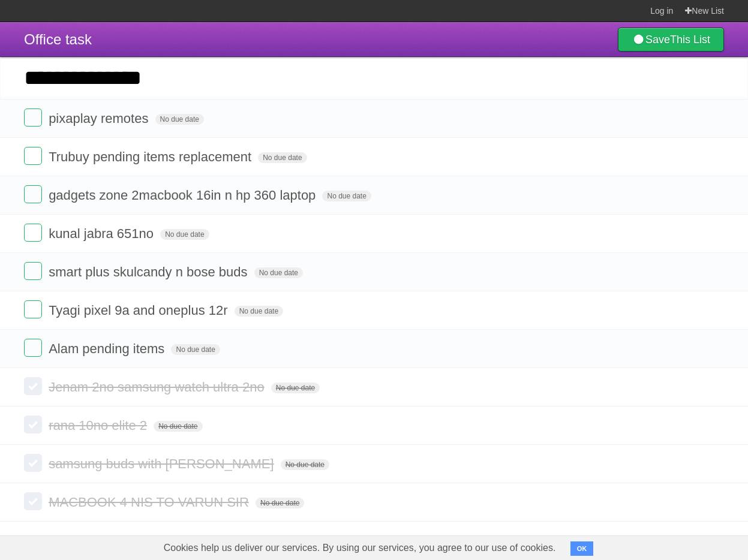 This screenshot has height=560, width=748. What do you see at coordinates (360, 548) in the screenshot?
I see `span: Cookies help us deliver our services. By using our services, you agree to our use of cookies.` at bounding box center [360, 548].